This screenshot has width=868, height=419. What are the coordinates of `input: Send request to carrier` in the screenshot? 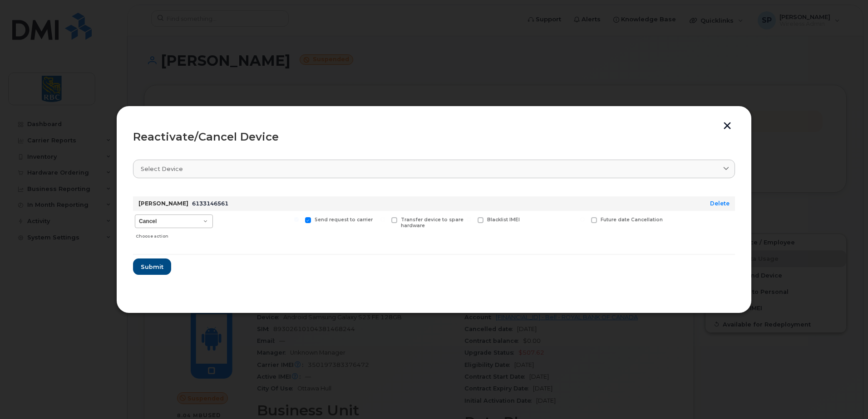 It's located at (296, 219).